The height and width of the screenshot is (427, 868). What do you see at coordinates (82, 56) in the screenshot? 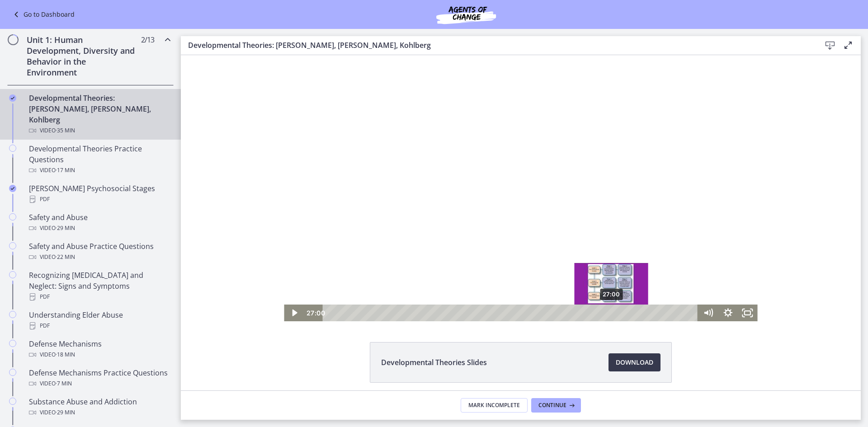
I see `h2: Unit 1: Human Development, Diversity and Behavior in the Environment` at bounding box center [82, 56].